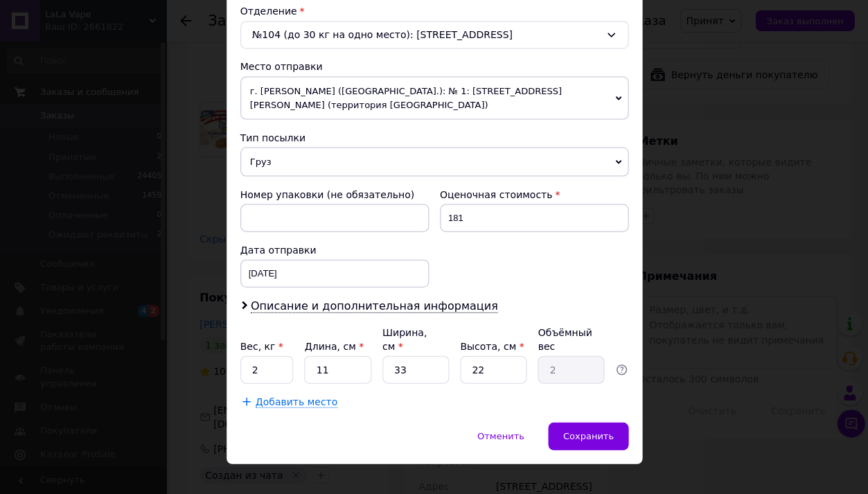  What do you see at coordinates (492, 346) in the screenshot?
I see `label: Высота, см` at bounding box center [492, 346].